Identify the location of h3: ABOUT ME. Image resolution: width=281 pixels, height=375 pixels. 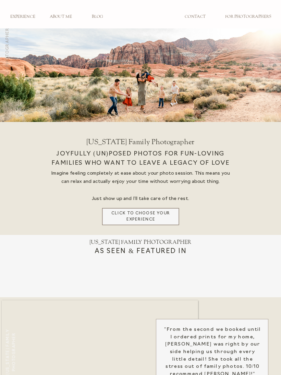
(61, 17).